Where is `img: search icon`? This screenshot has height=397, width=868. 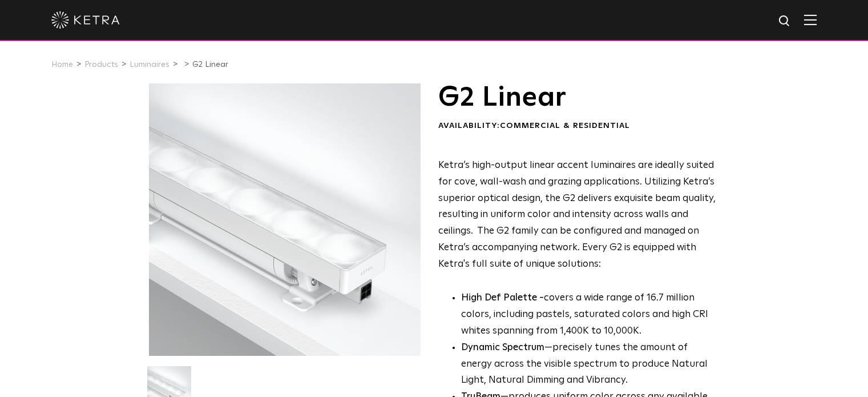 img: search icon is located at coordinates (785, 21).